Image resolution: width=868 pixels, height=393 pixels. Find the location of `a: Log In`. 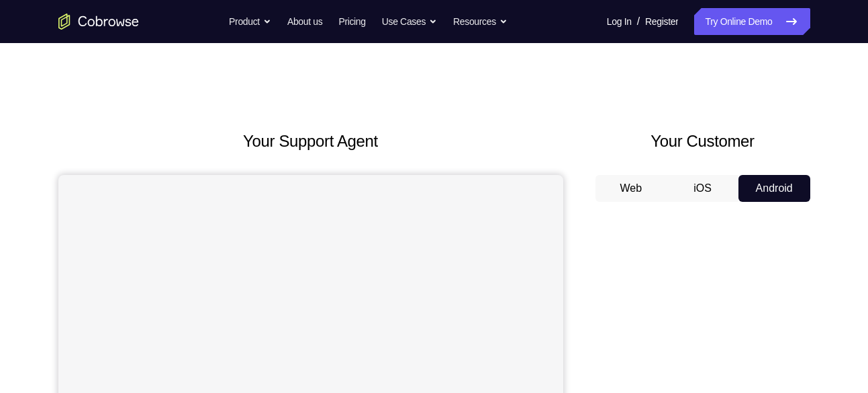

a: Log In is located at coordinates (619, 21).